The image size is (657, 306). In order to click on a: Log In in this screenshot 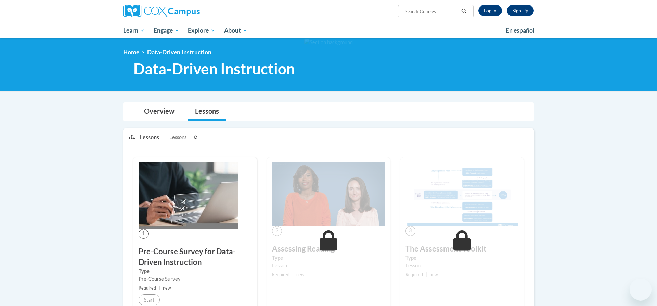, I will do `click(490, 11)`.